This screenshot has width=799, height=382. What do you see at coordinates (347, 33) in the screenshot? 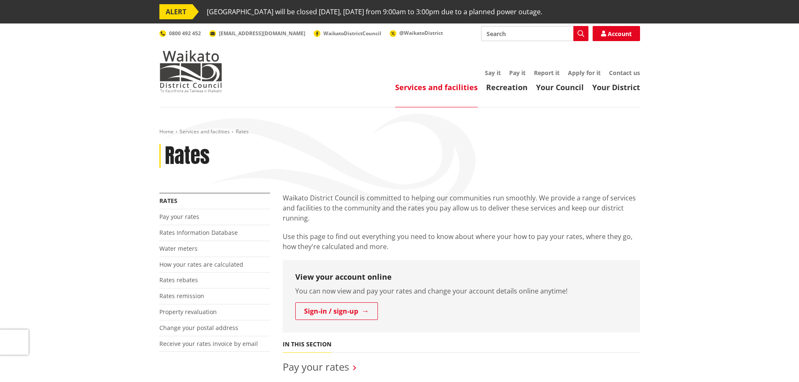
I see `a: WaikatoDistrictCouncil` at bounding box center [347, 33].